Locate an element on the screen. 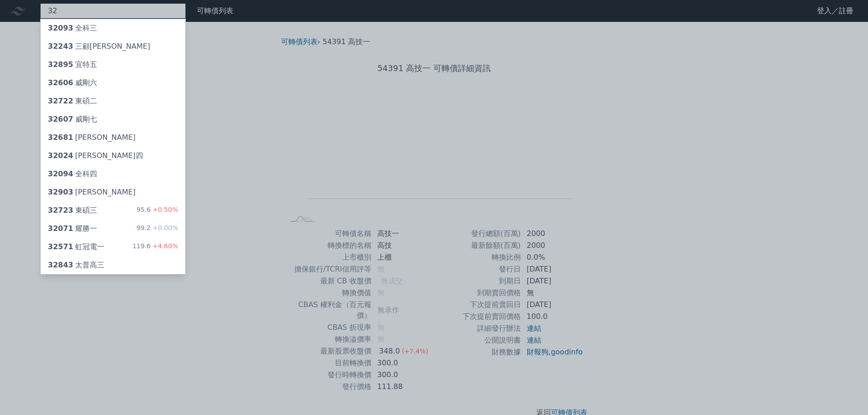  a: 32722東碩二 is located at coordinates (113, 101).